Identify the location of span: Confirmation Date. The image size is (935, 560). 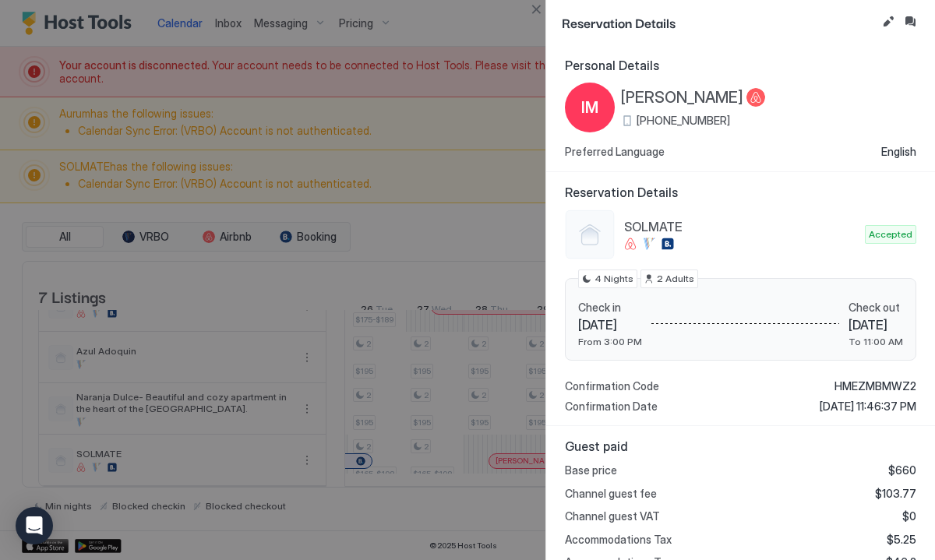
(611, 407).